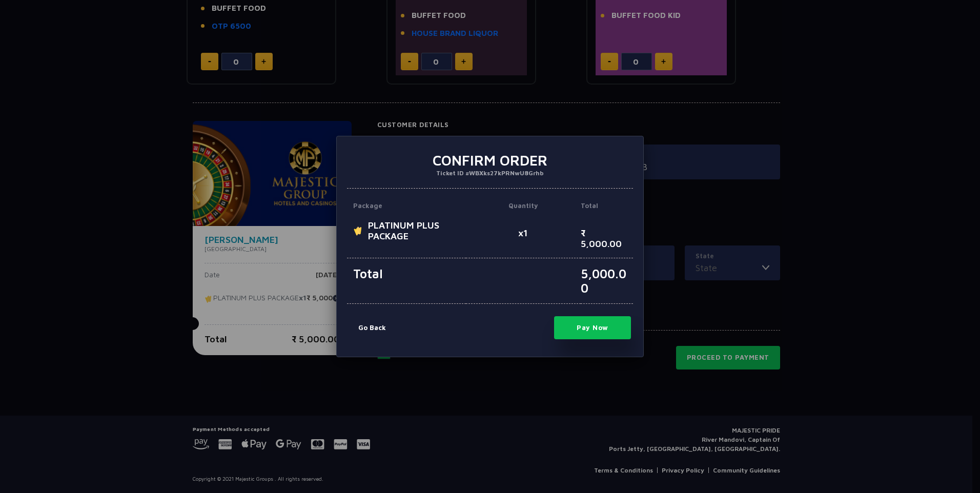 The height and width of the screenshot is (493, 980). Describe the element at coordinates (522, 238) in the screenshot. I see `p: x1` at that location.